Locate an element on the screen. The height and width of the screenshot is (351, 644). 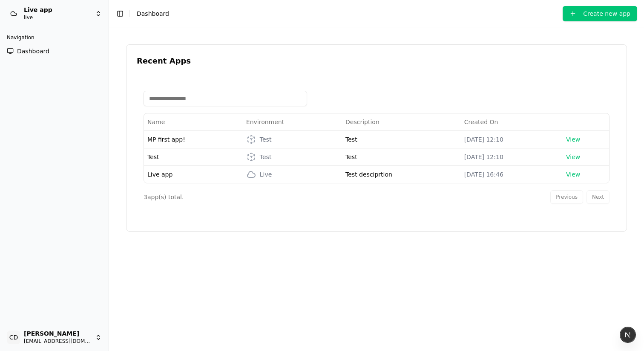
th: Description is located at coordinates (402, 122).